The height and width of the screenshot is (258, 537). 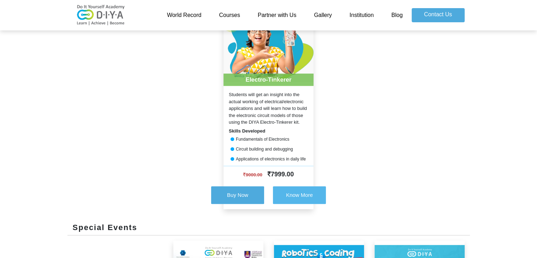 What do you see at coordinates (242, 195) in the screenshot?
I see `a: Buy Now` at bounding box center [242, 195].